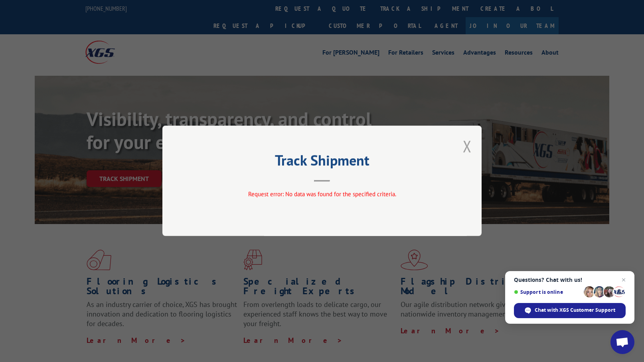  I want to click on span: Chat with XGS Customer Support, so click(575, 310).